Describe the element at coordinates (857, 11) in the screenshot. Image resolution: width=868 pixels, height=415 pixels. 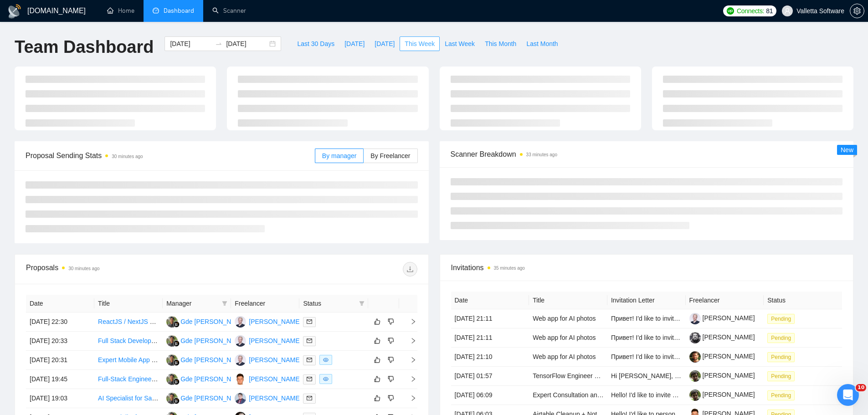
I see `a: setting` at that location.